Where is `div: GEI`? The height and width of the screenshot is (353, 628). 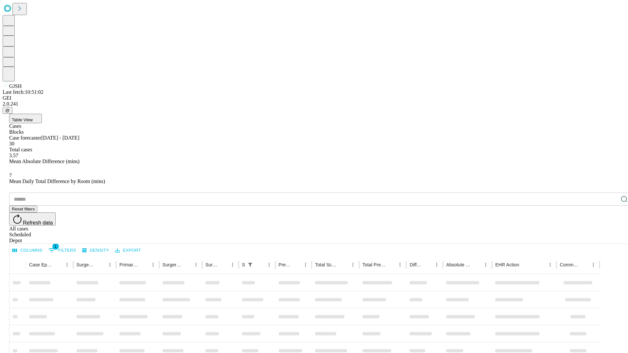 div: GEI is located at coordinates (314, 98).